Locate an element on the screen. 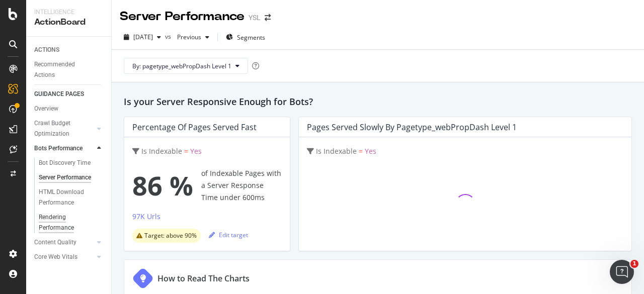  a: Recommended Actions is located at coordinates (69, 70).